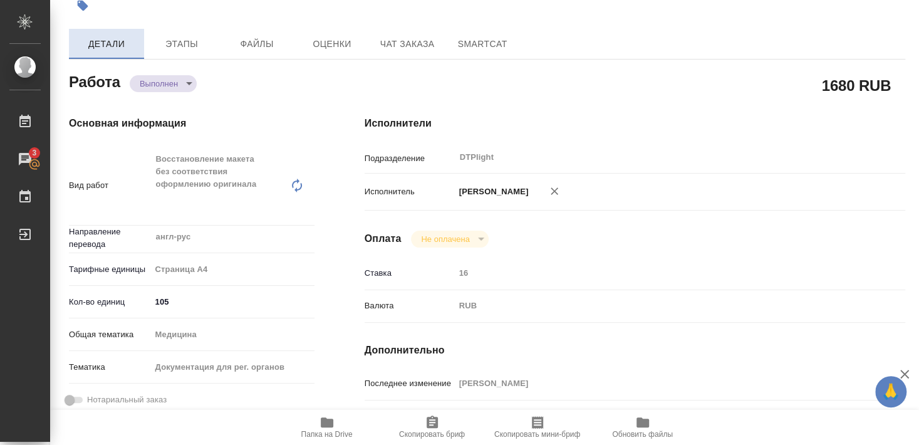  I want to click on span: Папка на Drive, so click(327, 434).